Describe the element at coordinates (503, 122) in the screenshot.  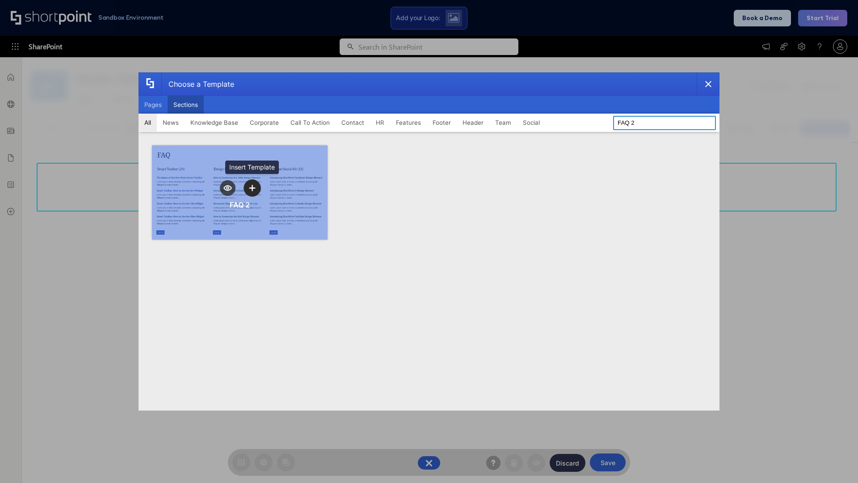
I see `button: Team` at that location.